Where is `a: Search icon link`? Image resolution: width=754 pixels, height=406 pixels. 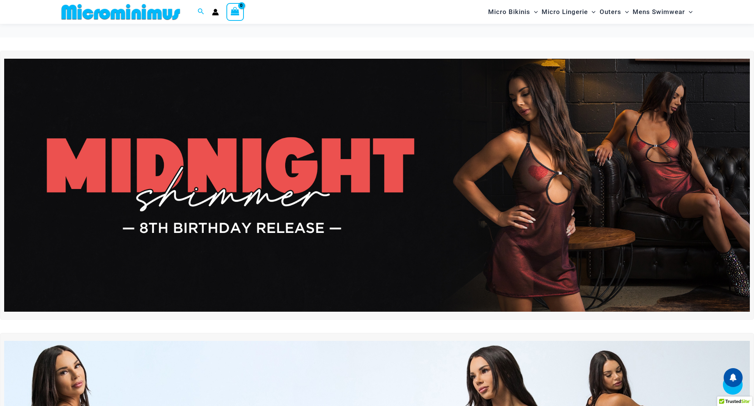
a: Search icon link is located at coordinates (201, 12).